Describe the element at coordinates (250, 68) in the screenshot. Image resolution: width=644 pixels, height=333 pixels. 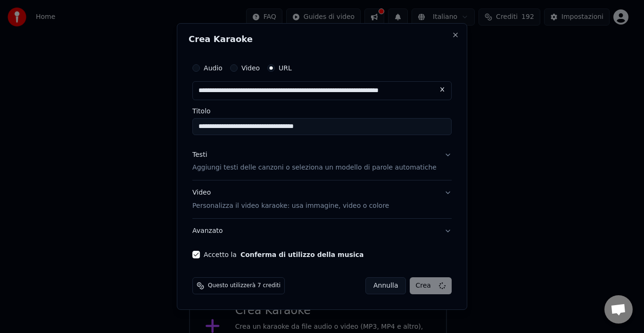
I see `label: Video` at that location.